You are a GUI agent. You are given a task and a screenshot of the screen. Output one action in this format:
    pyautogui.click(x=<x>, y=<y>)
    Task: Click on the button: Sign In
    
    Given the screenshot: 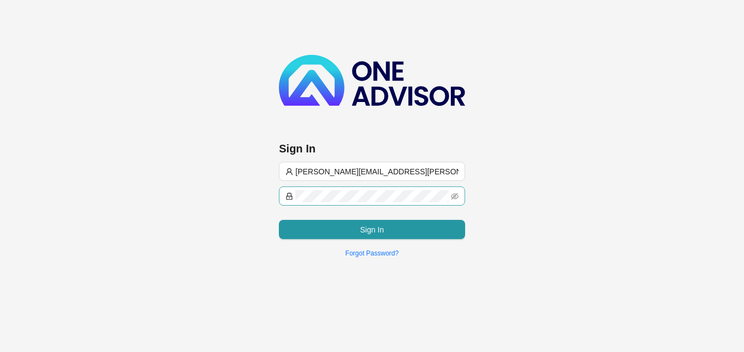 What is the action you would take?
    pyautogui.click(x=372, y=229)
    